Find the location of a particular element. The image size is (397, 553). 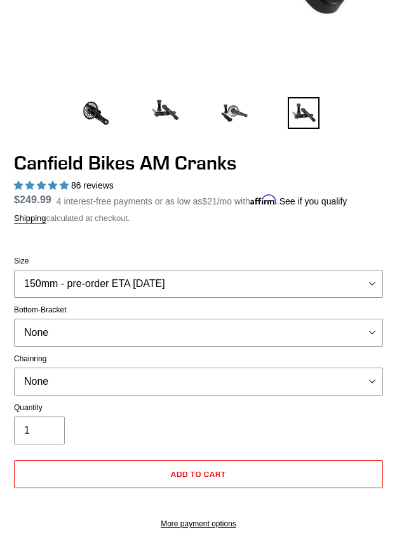

img: Load image into Gallery viewer, CANFIELD-AM_DH-CRANKS is located at coordinates (303, 113).